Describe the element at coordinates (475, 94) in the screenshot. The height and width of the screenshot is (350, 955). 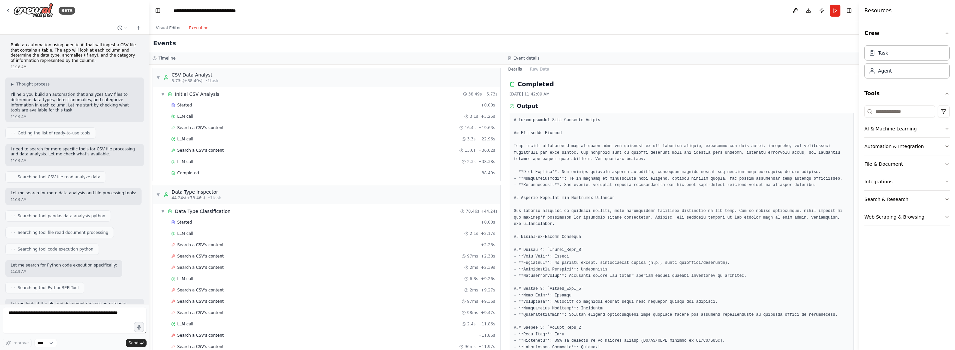
I see `span: 38.49s` at that location.